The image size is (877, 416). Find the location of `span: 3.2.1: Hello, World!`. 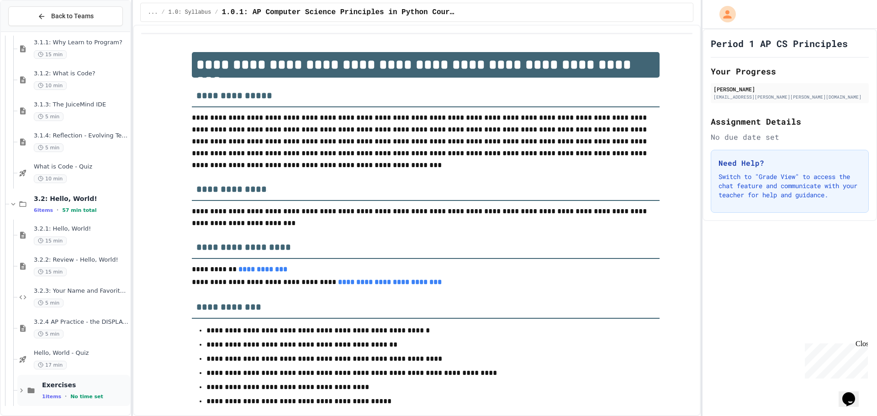

span: 3.2.1: Hello, World! is located at coordinates (81, 229).